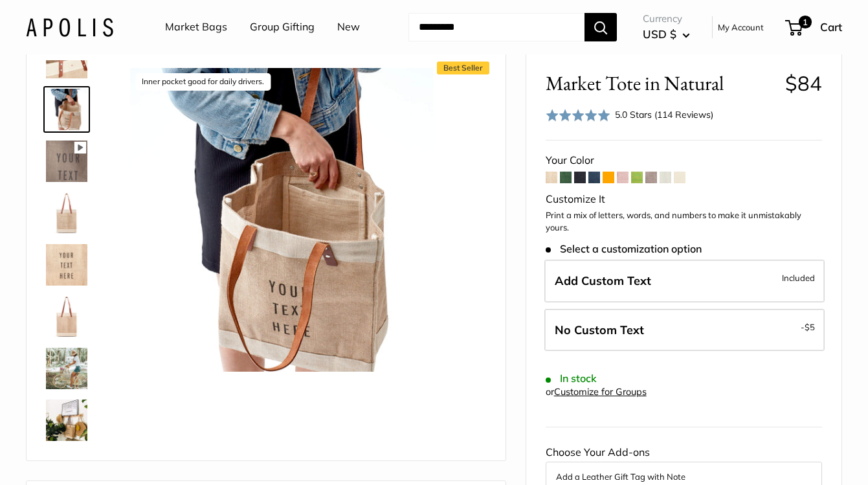 Image resolution: width=868 pixels, height=485 pixels. I want to click on span: In stock, so click(571, 378).